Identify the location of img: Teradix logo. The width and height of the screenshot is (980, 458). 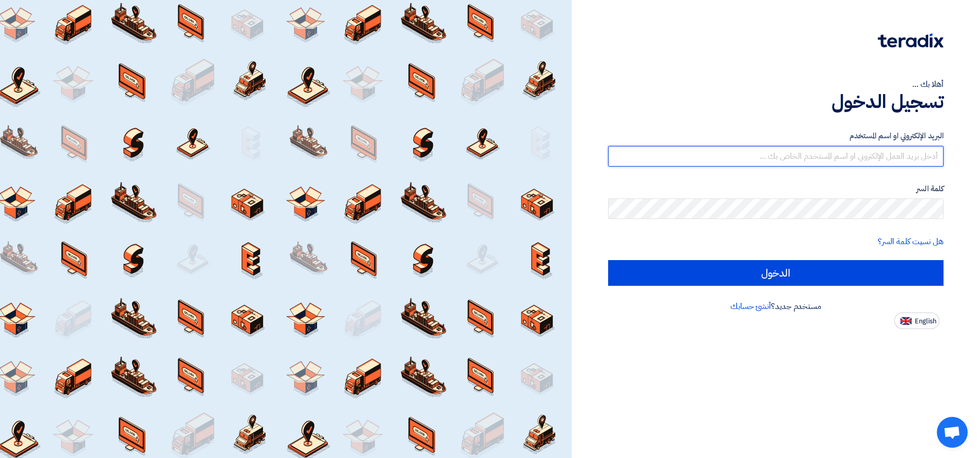
(911, 41).